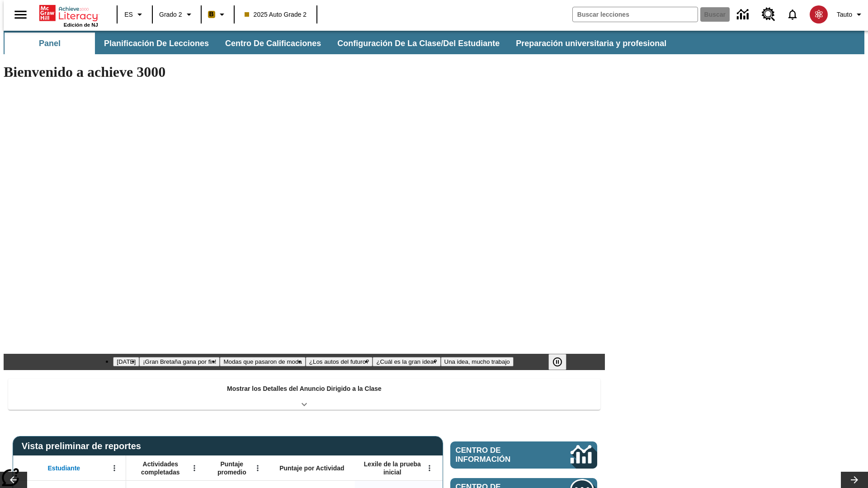 This screenshot has width=868, height=488. Describe the element at coordinates (477, 361) in the screenshot. I see `button: Diapositiva 6 Una idea, mucho trabajo` at that location.